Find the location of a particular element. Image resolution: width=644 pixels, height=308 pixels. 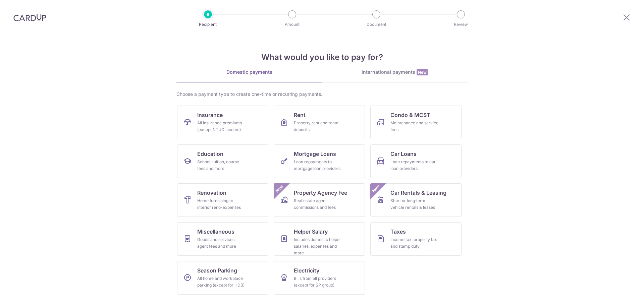

p: Recipient is located at coordinates (208, 25).